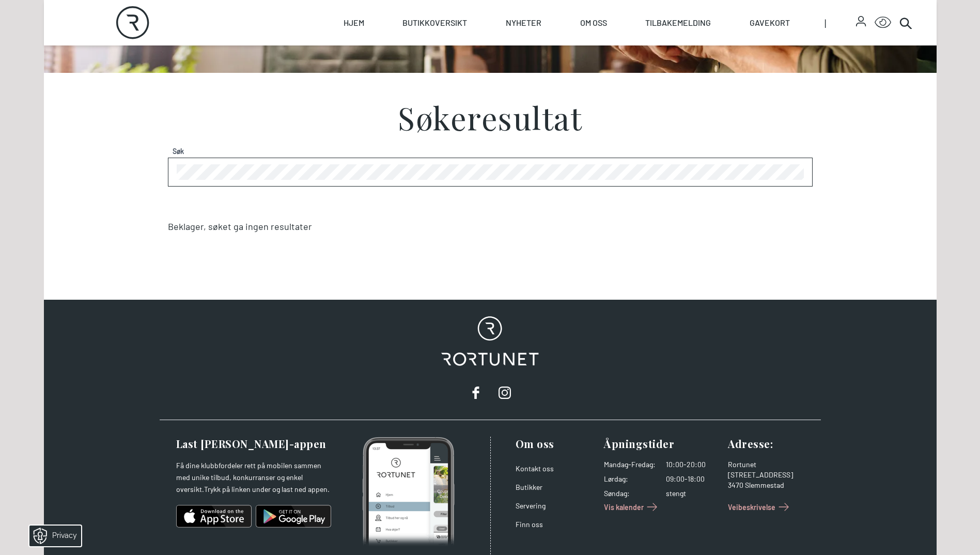 Image resolution: width=980 pixels, height=555 pixels. What do you see at coordinates (630, 493) in the screenshot?
I see `dt: Søndag :` at bounding box center [630, 493].